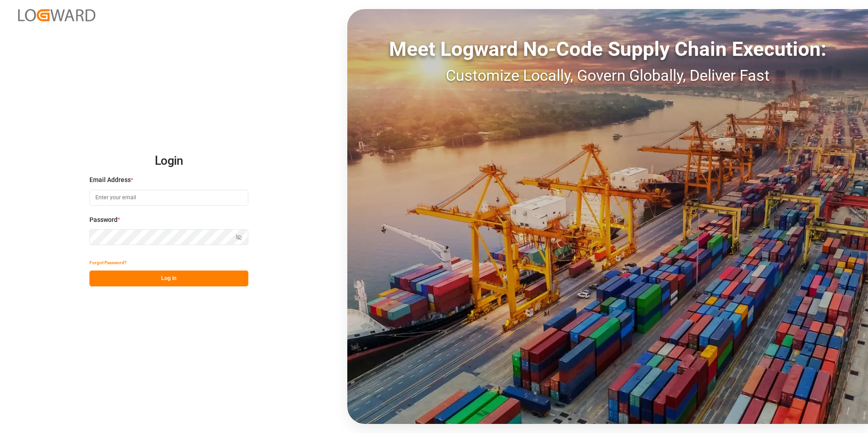 The height and width of the screenshot is (433, 868). I want to click on img: Logward_new_orange.png, so click(57, 15).